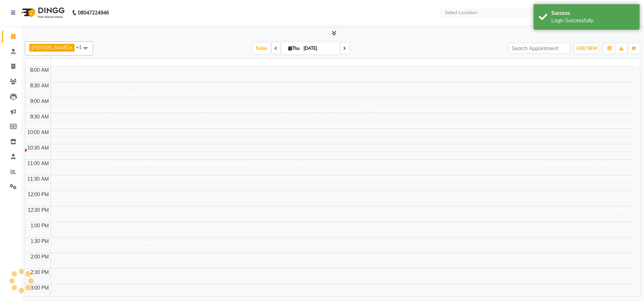 This screenshot has height=302, width=644. Describe the element at coordinates (38, 163) in the screenshot. I see `div: 11:00 AM` at that location.